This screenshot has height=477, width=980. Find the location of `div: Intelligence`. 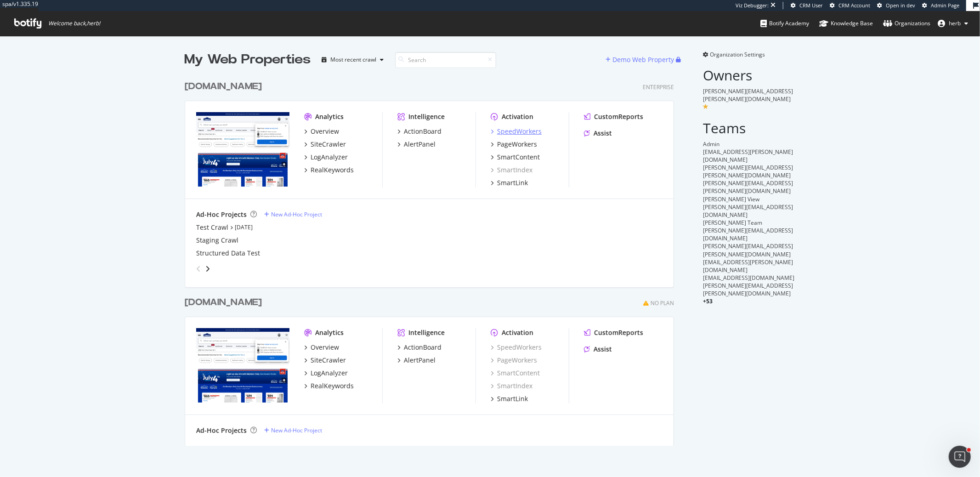

div: Intelligence is located at coordinates (426, 117).